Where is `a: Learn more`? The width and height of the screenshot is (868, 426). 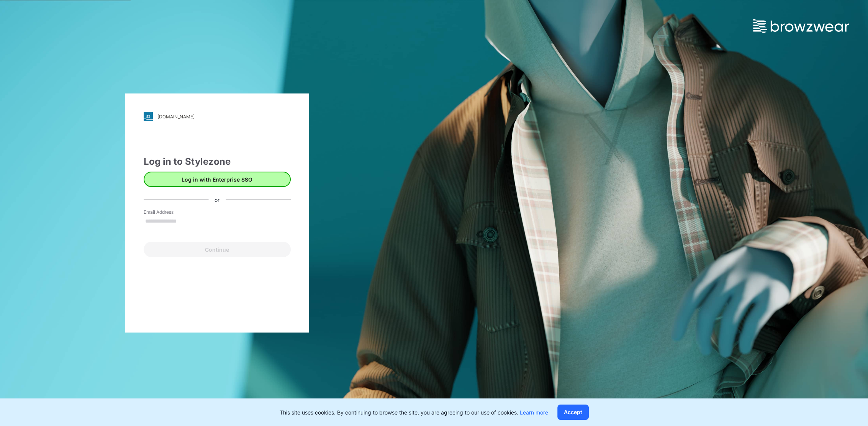
a: Learn more is located at coordinates (534, 412).